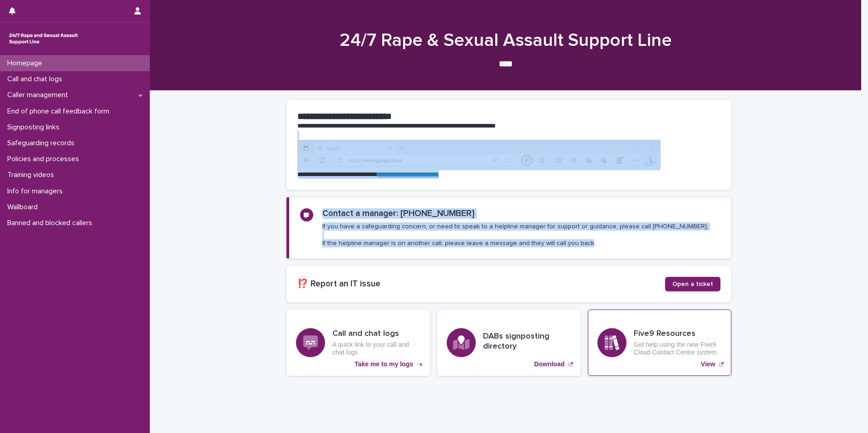 The image size is (868, 433). What do you see at coordinates (693, 284) in the screenshot?
I see `span: Open a ticket` at bounding box center [693, 284].